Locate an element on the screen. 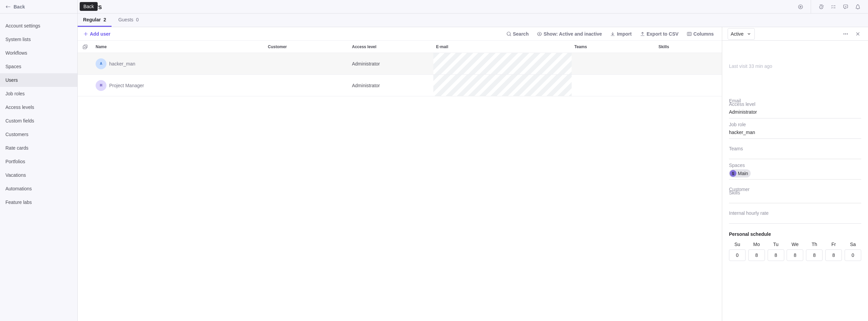 The image size is (868, 321). span: 2 is located at coordinates (105, 20).